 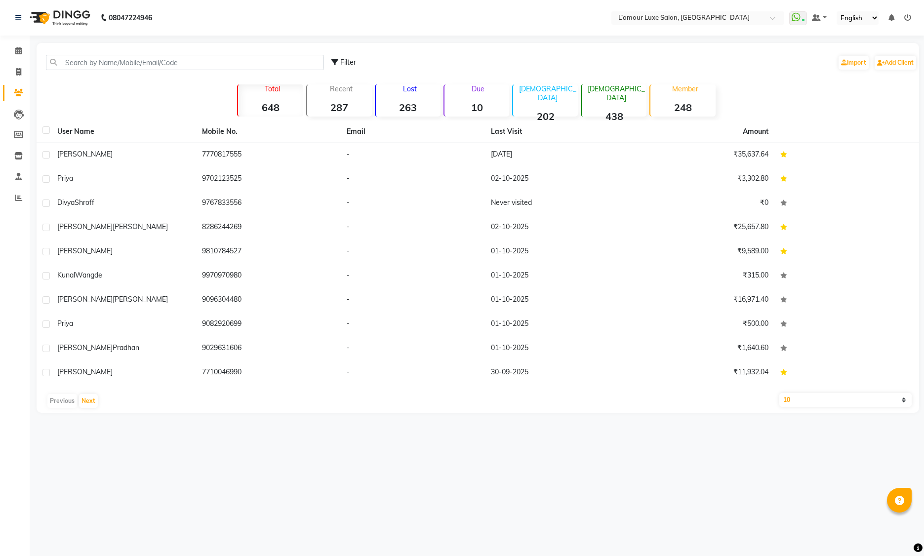 What do you see at coordinates (268, 203) in the screenshot?
I see `td: 9767833556` at bounding box center [268, 203].